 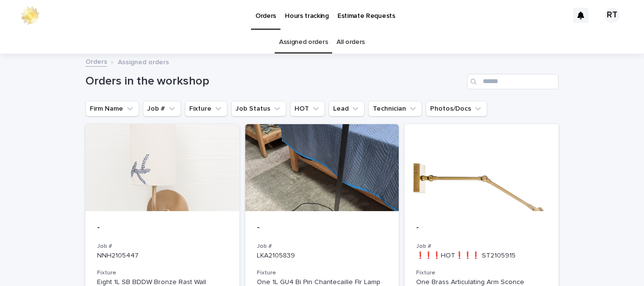 I want to click on button: Fixture, so click(x=206, y=108).